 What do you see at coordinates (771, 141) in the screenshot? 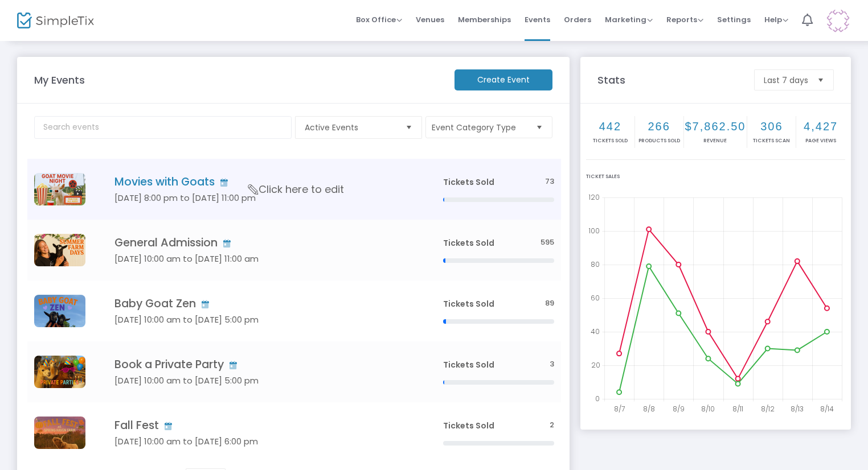
I see `p: Tickets Scan` at bounding box center [771, 141].